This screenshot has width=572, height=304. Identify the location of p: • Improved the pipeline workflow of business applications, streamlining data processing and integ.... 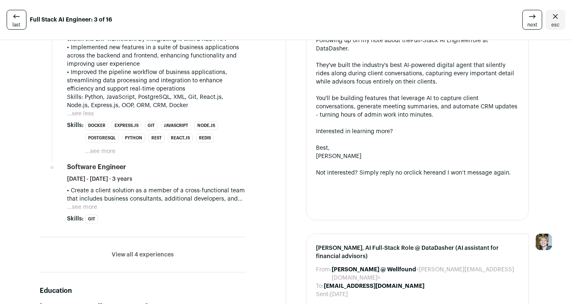
(156, 81).